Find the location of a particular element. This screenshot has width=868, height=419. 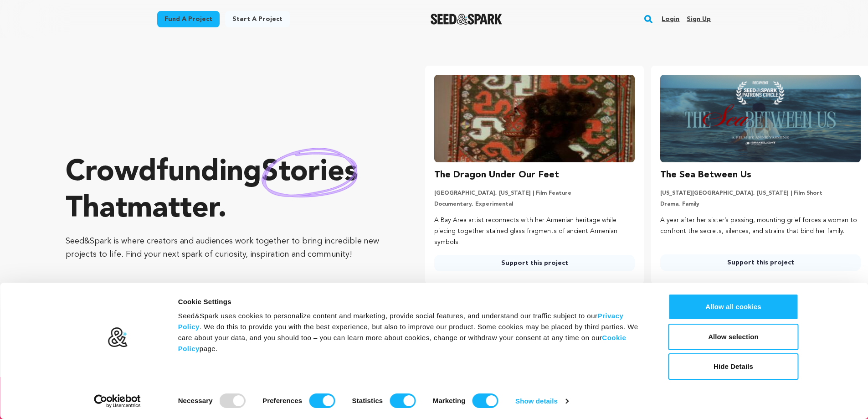

p: A year after her sister’s passing, mounting grief forces a woman to confront the secrets, silence... is located at coordinates (760, 226).